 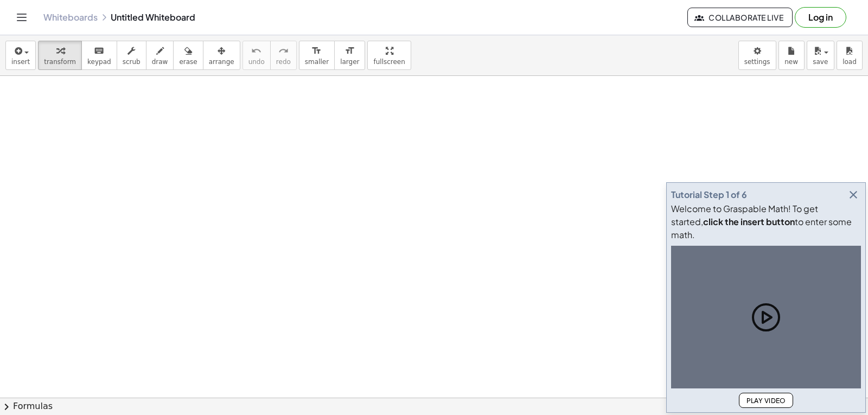 What do you see at coordinates (71, 17) in the screenshot?
I see `a: Whiteboards` at bounding box center [71, 17].